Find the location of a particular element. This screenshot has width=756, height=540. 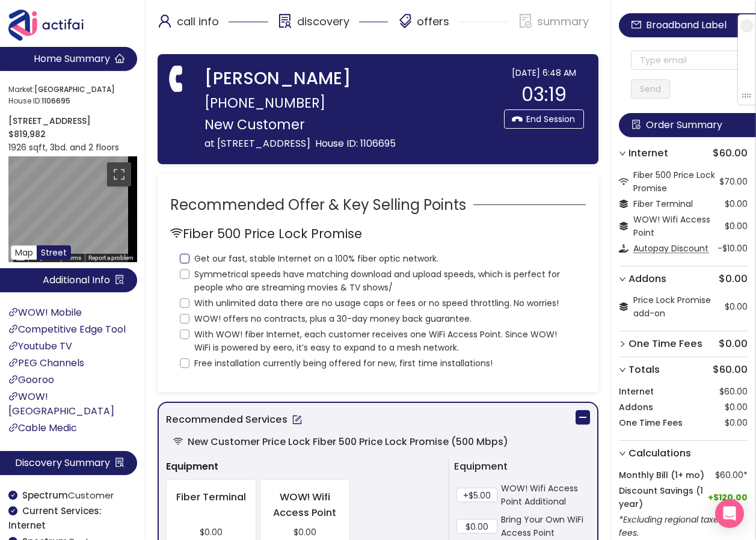

button: +$5.00 is located at coordinates (477, 495).